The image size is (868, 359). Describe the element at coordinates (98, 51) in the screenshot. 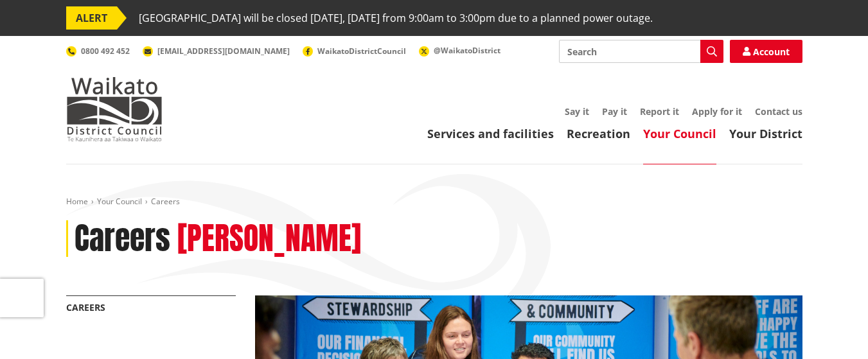

I see `a: 0800 492 452` at that location.